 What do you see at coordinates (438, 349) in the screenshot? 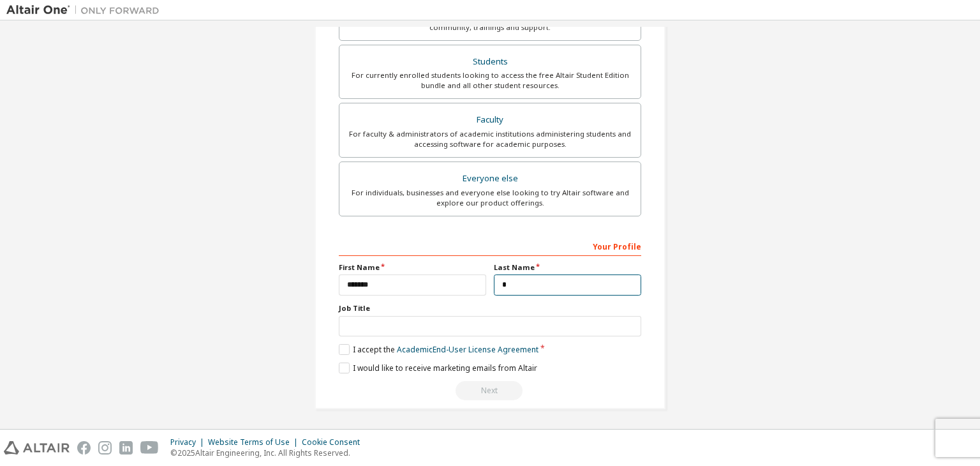
I see `label: I accept the` at bounding box center [438, 349].